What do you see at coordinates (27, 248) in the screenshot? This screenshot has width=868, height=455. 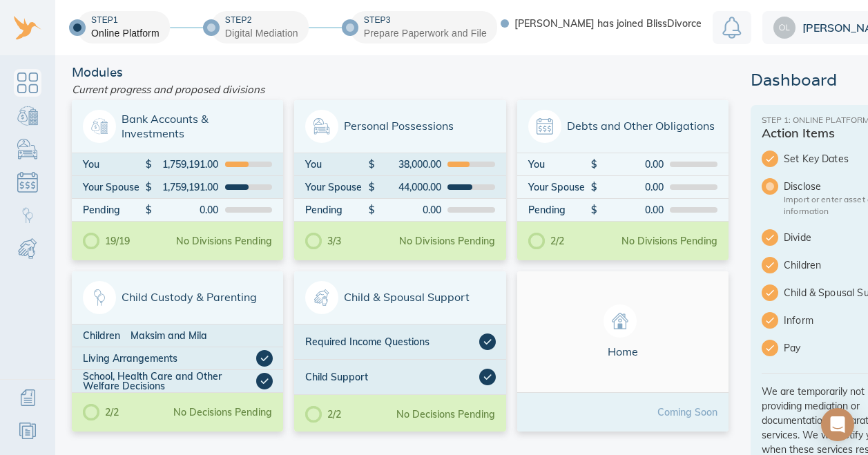 I see `a: Child & Spousal Support` at bounding box center [27, 248].